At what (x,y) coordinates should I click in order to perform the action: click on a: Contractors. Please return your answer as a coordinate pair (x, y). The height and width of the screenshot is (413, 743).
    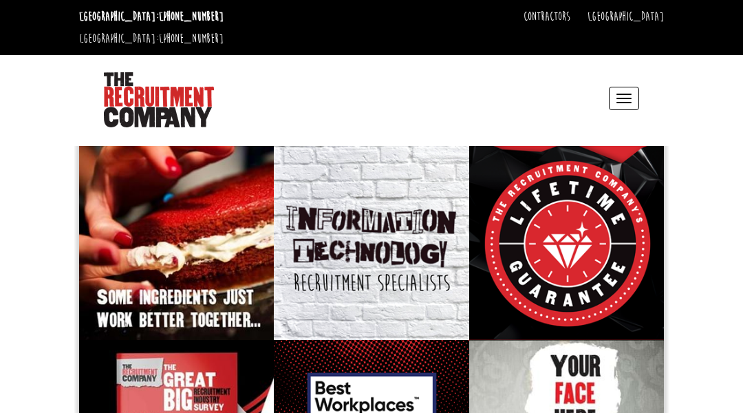
    Looking at the image, I should click on (547, 17).